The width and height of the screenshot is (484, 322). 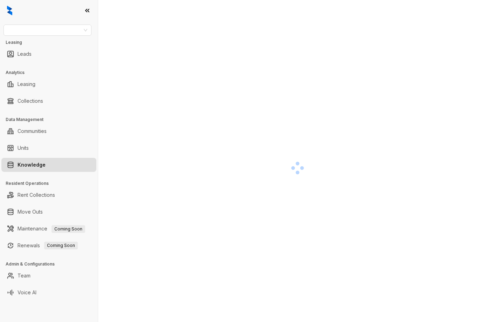 What do you see at coordinates (49, 54) in the screenshot?
I see `li: Leads` at bounding box center [49, 54].